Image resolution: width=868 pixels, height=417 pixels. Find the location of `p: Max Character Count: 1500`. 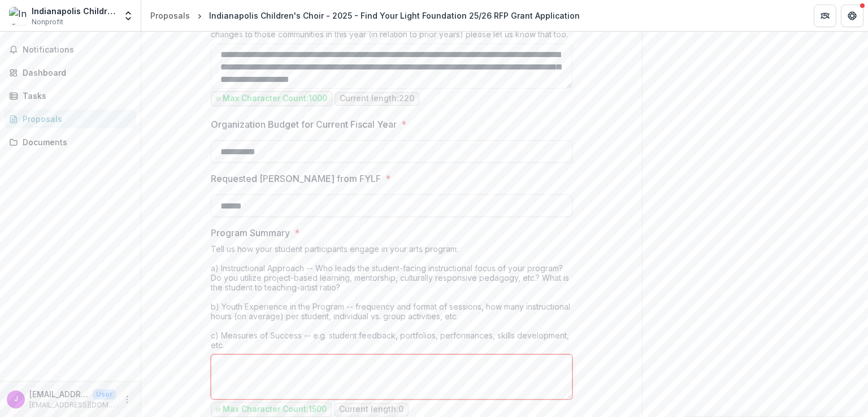

p: Max Character Count: 1500 is located at coordinates (275, 409).